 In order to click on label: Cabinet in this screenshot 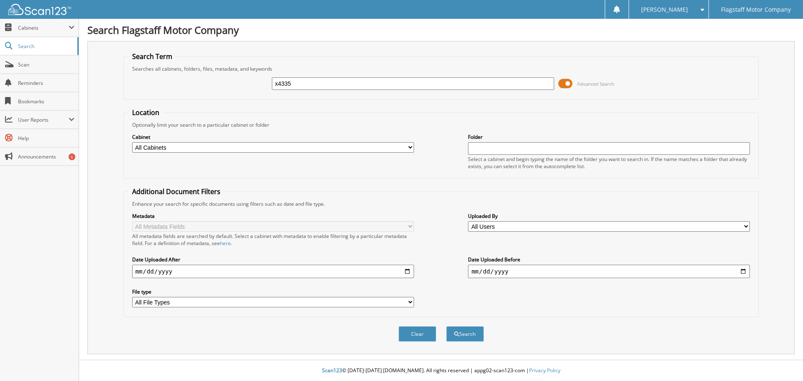, I will do `click(273, 137)`.